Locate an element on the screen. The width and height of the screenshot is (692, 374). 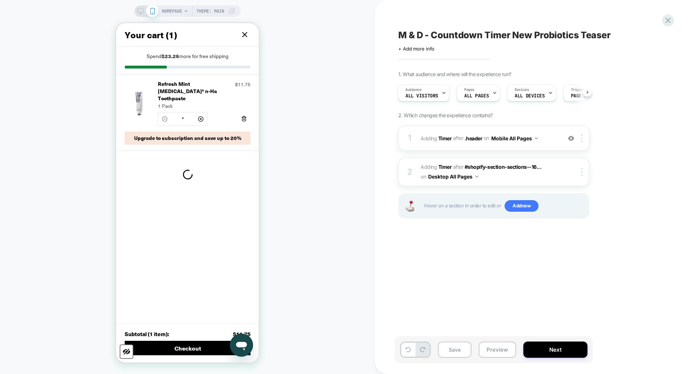
span: #shopify-section-sections--16... is located at coordinates (503, 166).